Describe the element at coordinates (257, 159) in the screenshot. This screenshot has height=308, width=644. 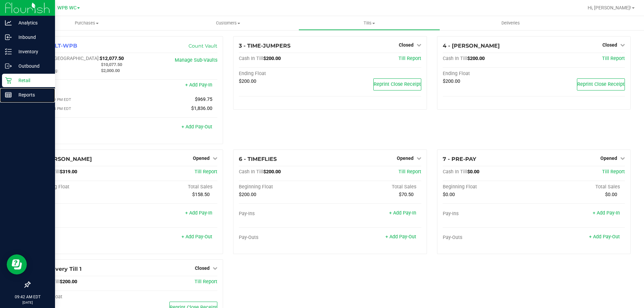
I see `span: 6 - TIMEFLIES` at that location.